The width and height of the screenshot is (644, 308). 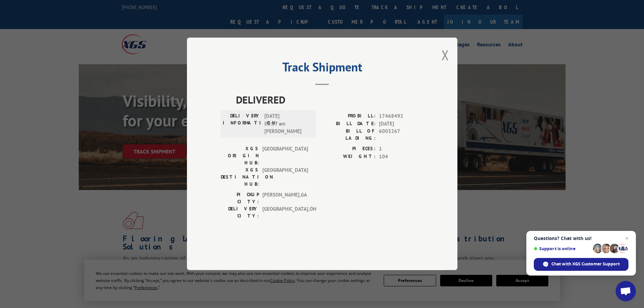 I want to click on label: XGS DESTINATION HUB:, so click(x=240, y=177).